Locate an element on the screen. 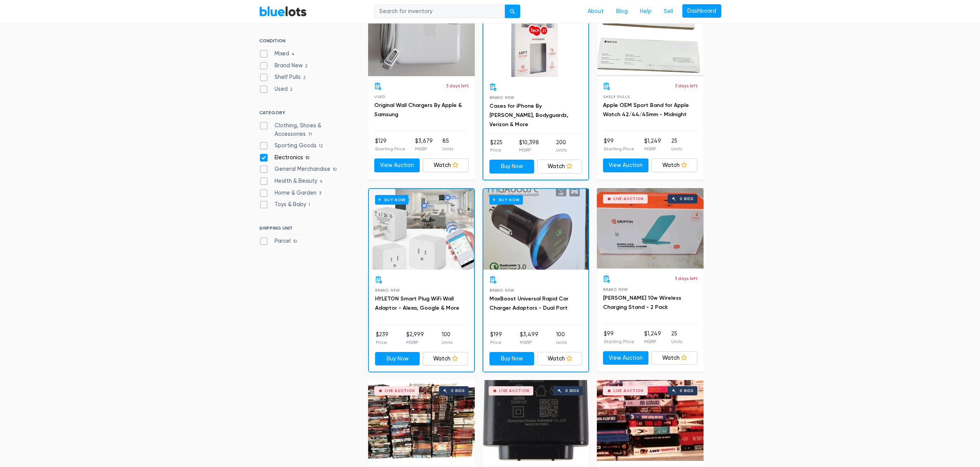 This screenshot has width=980, height=467. span: 3 is located at coordinates (320, 194).